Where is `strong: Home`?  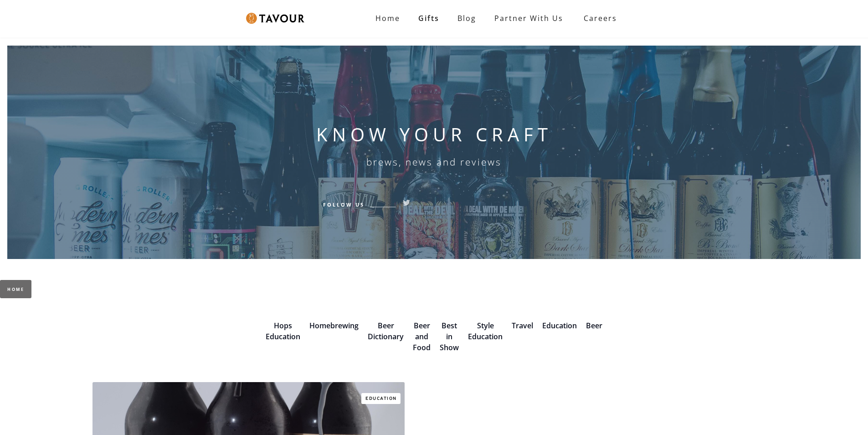
strong: Home is located at coordinates (388, 18).